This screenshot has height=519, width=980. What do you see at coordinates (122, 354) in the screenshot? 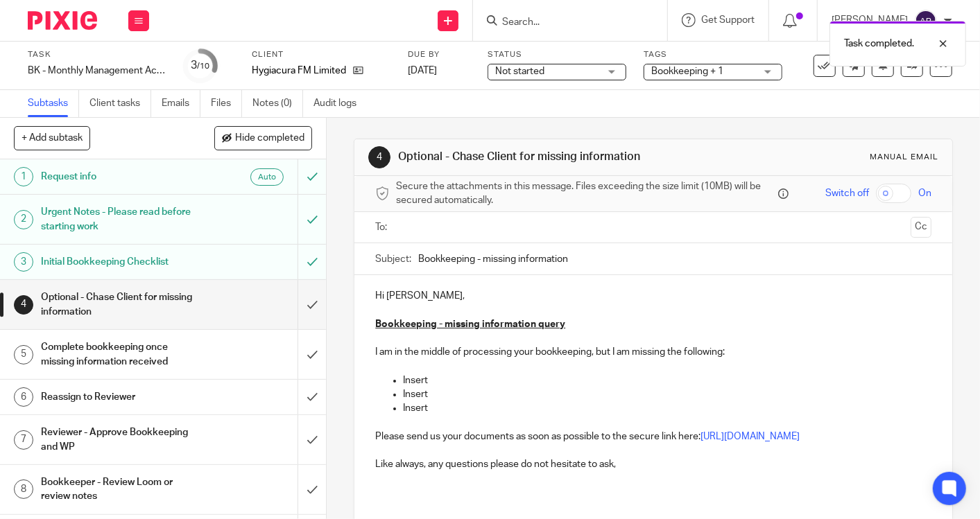
I see `h1: Complete bookkeeping once missing information received` at bounding box center [122, 354].